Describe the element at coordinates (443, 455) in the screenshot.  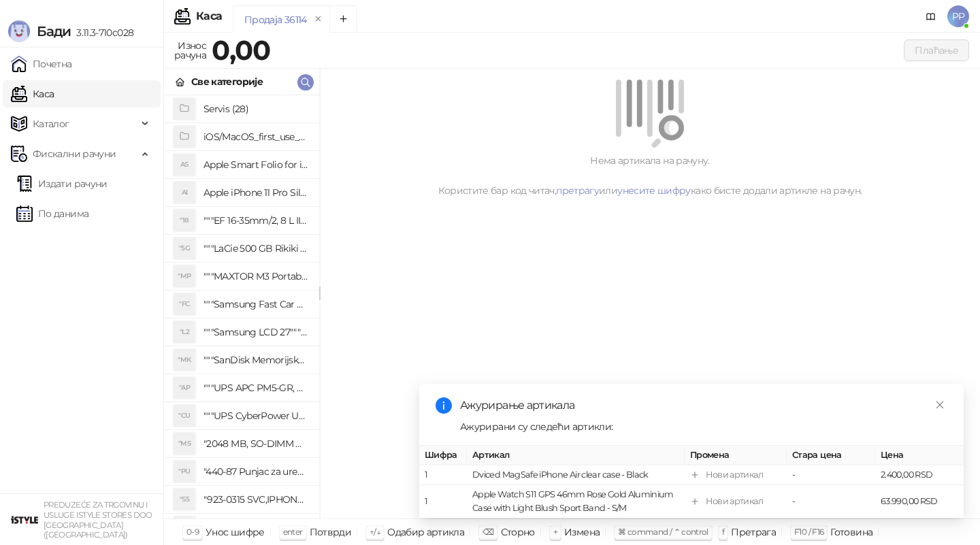
I see `th: Шифра` at that location.